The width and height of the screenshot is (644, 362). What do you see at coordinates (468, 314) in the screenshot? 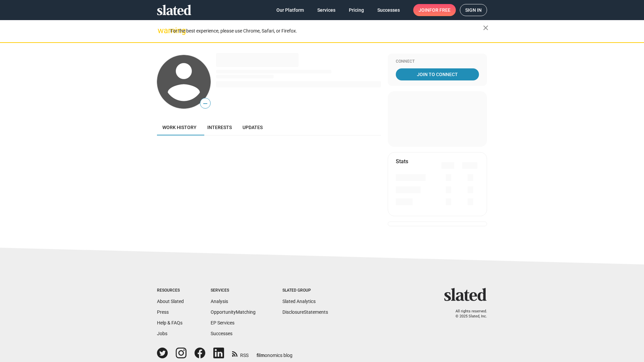
I see `p: All rights reserved. © 2025 Slated, Inc.` at bounding box center [468, 314].